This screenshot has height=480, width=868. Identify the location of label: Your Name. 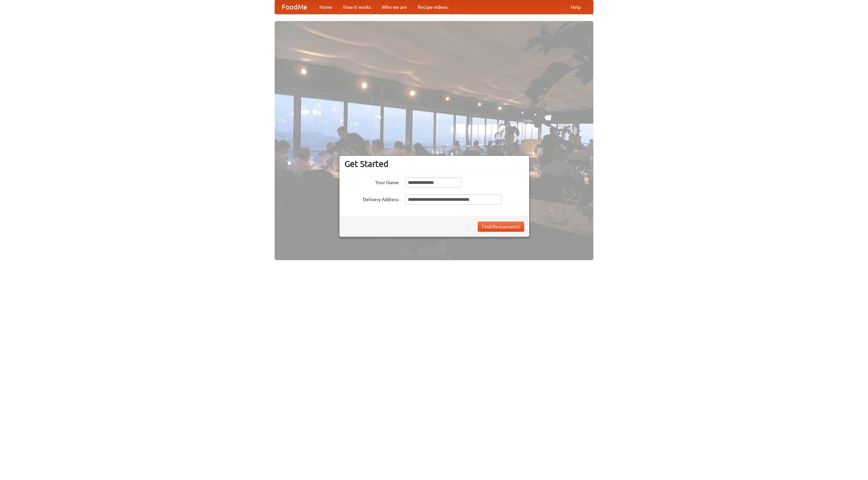
(371, 182).